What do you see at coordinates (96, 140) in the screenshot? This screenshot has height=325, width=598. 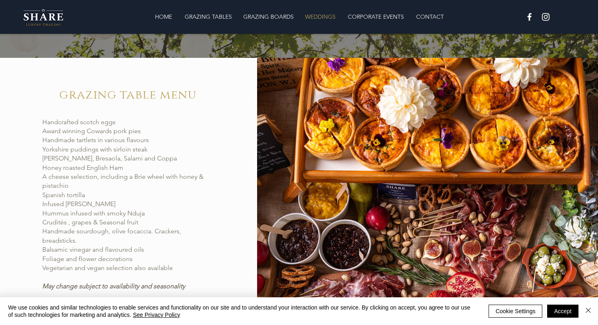 I see `span: Handmade tartlets in various flavours` at bounding box center [96, 140].